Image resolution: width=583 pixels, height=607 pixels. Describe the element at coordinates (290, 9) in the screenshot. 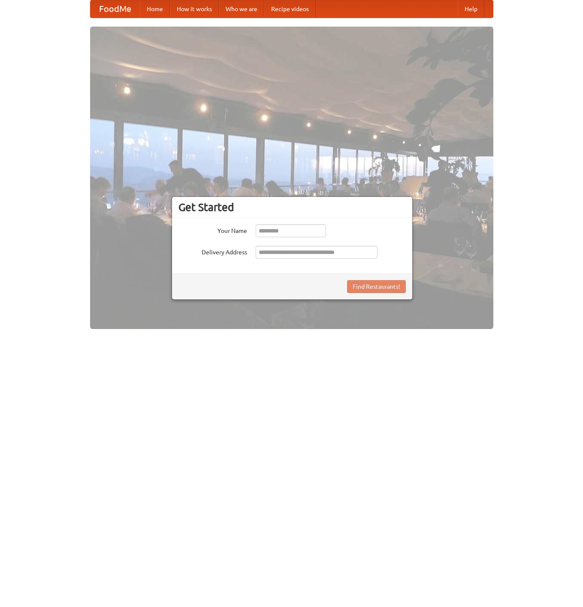

I see `a: Recipe videos` at that location.